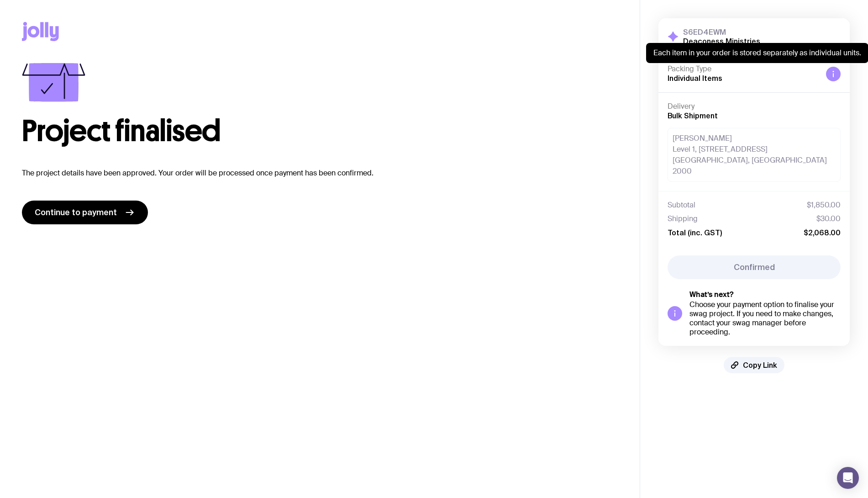 The width and height of the screenshot is (868, 498). What do you see at coordinates (320, 173) in the screenshot?
I see `p: The project details have been approved. Your order will be processed once payment has been confir...` at bounding box center [320, 173].